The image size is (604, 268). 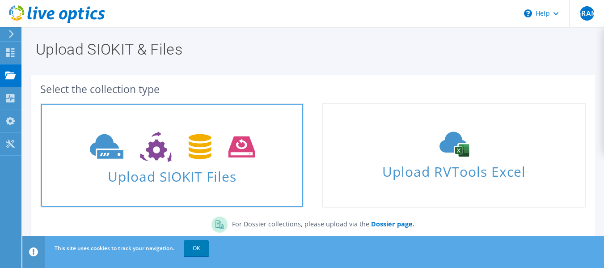 I want to click on a: Upload RVTools Excel, so click(x=454, y=155).